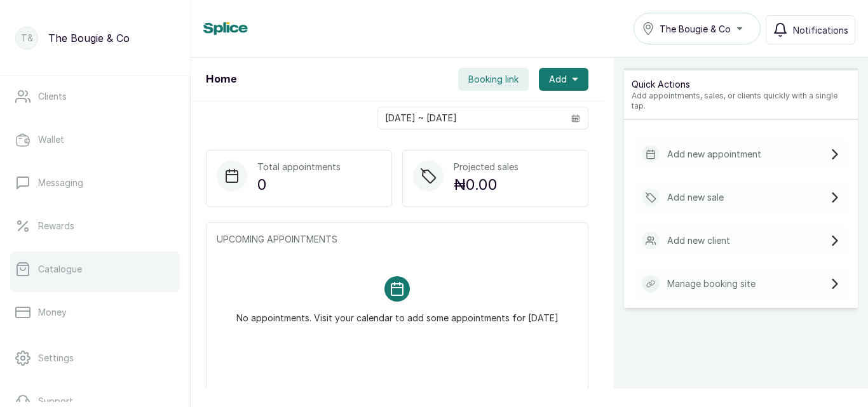 Image resolution: width=868 pixels, height=407 pixels. What do you see at coordinates (741, 85) in the screenshot?
I see `p: Quick Actions` at bounding box center [741, 85].